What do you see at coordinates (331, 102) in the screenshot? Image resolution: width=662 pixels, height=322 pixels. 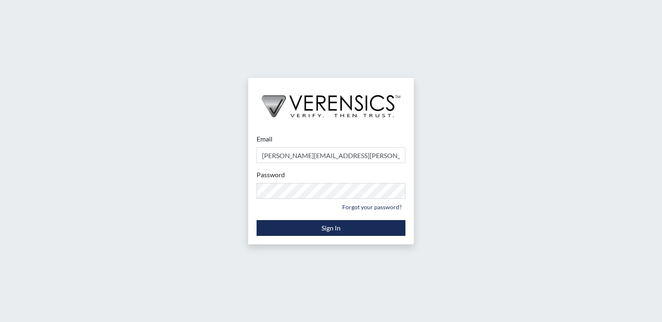 I see `img: logo-wide-black.2aad4157.png` at bounding box center [331, 102].